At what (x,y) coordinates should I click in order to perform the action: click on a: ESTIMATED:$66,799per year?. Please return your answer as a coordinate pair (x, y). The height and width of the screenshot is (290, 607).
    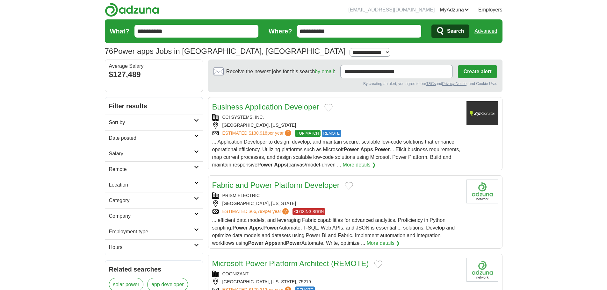
    Looking at the image, I should click on (256, 212).